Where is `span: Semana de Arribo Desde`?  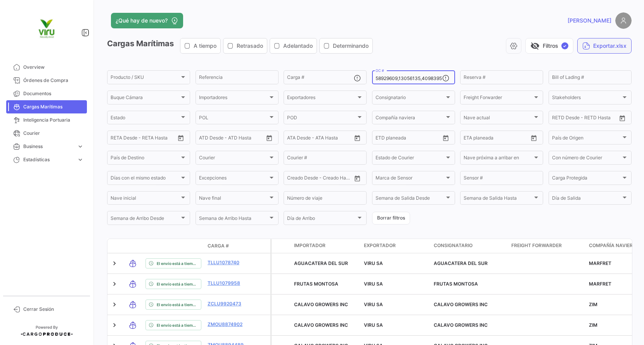
span: Semana de Arribo Desde is located at coordinates (145, 220).